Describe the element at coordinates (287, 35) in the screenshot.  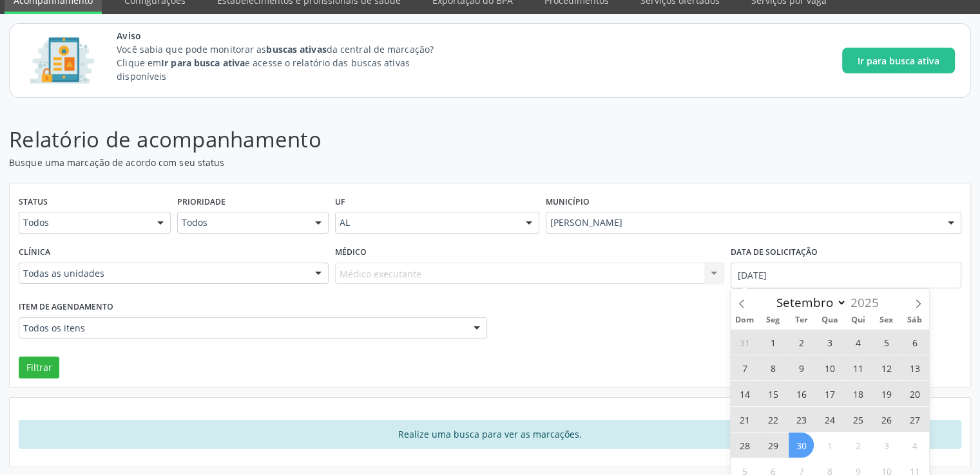
I see `span: Aviso` at that location.